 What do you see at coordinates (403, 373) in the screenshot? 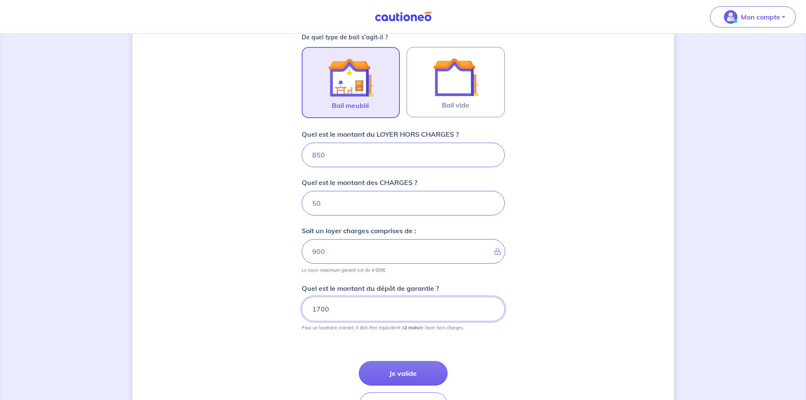
I see `button: Je valide` at bounding box center [403, 373].